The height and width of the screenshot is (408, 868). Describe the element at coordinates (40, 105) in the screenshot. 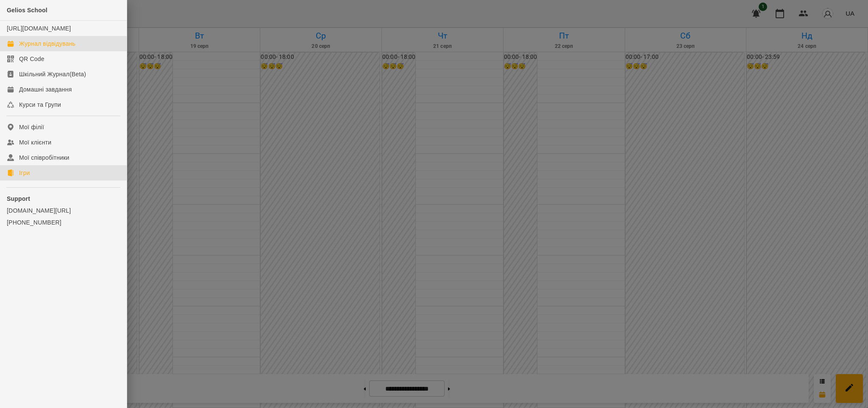

I see `div: Курси та Групи` at that location.